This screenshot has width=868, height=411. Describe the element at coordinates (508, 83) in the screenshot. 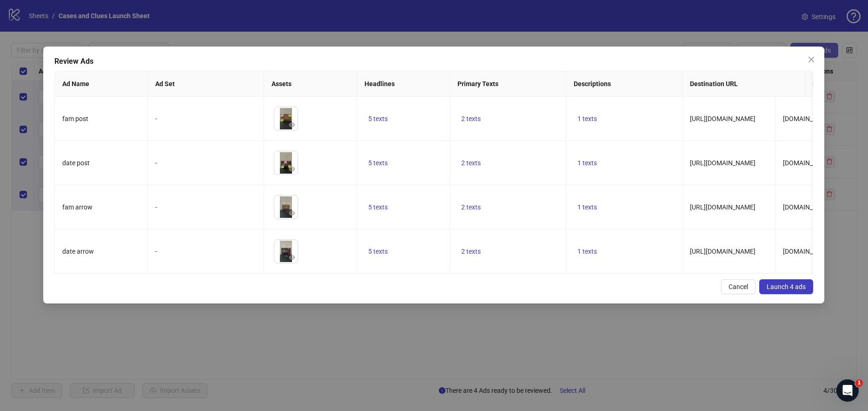

I see `th: Primary Texts` at that location.